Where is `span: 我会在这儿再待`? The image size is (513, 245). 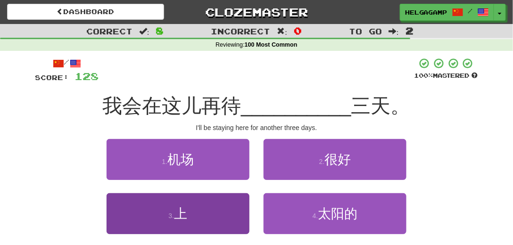
span: 我会在这儿再待 is located at coordinates (172, 106).